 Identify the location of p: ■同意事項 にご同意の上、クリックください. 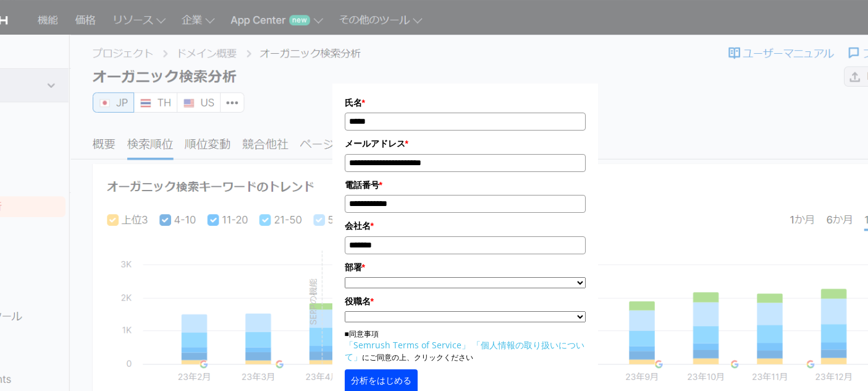
(465, 346).